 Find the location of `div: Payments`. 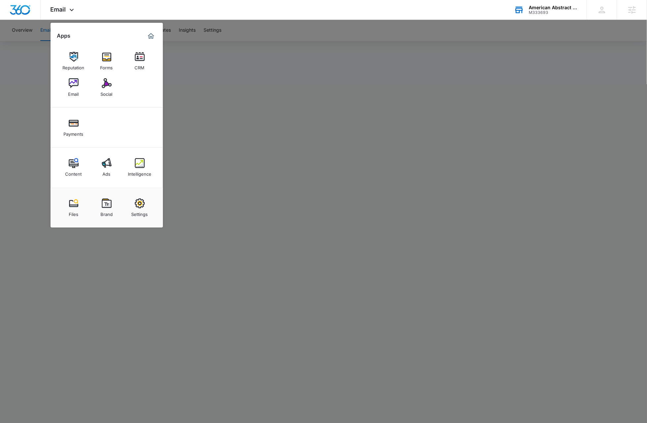

div: Payments is located at coordinates (74, 133).